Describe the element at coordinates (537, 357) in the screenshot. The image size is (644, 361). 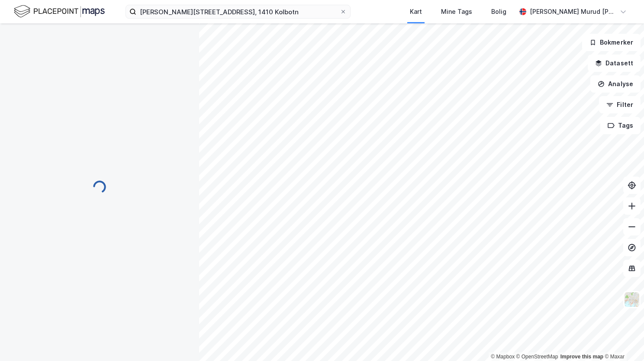
I see `a: OpenStreetMap` at that location.